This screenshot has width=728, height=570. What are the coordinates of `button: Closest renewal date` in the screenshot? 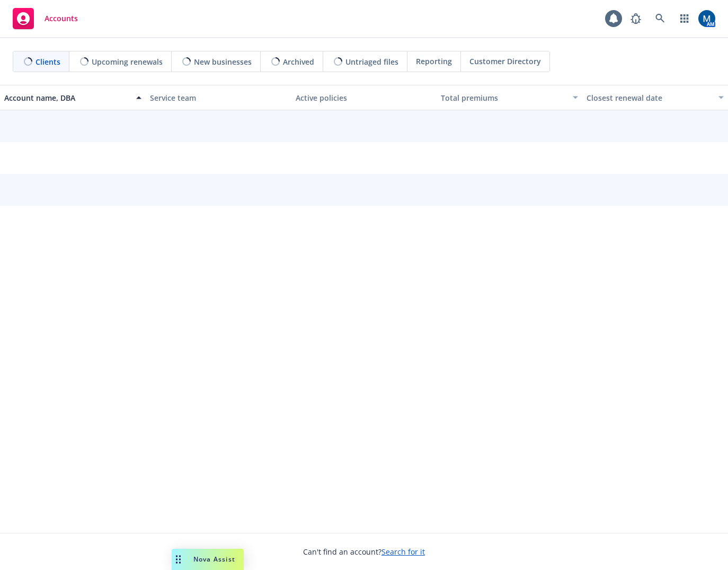 It's located at (655, 98).